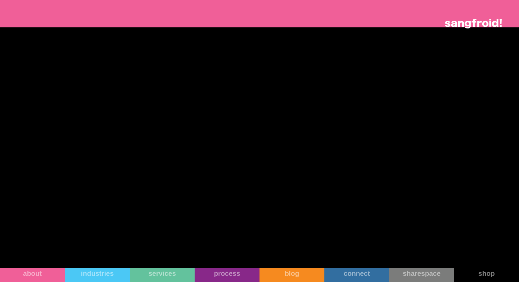 This screenshot has height=282, width=519. Describe the element at coordinates (162, 275) in the screenshot. I see `a: services` at that location.